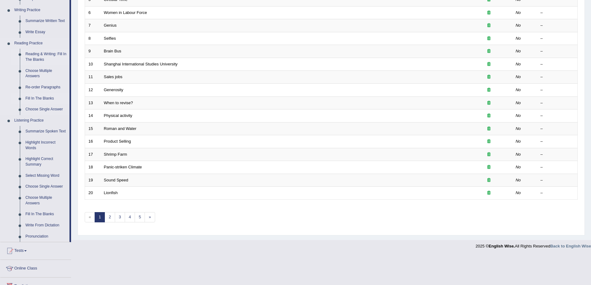  Describe the element at coordinates (125, 12) in the screenshot. I see `a: Women in Labour Force` at that location.